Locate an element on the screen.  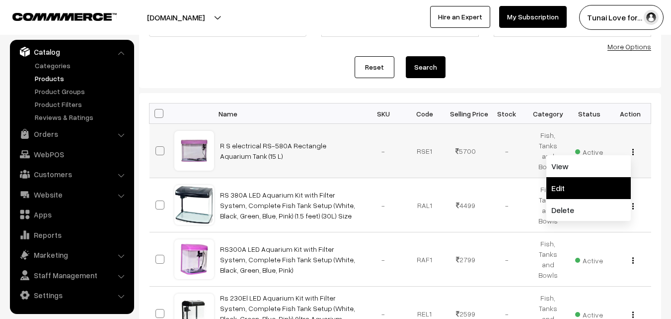
a: R S electrical RS-580A Rectangle Aquarium Tank (15 L) is located at coordinates (273, 151).